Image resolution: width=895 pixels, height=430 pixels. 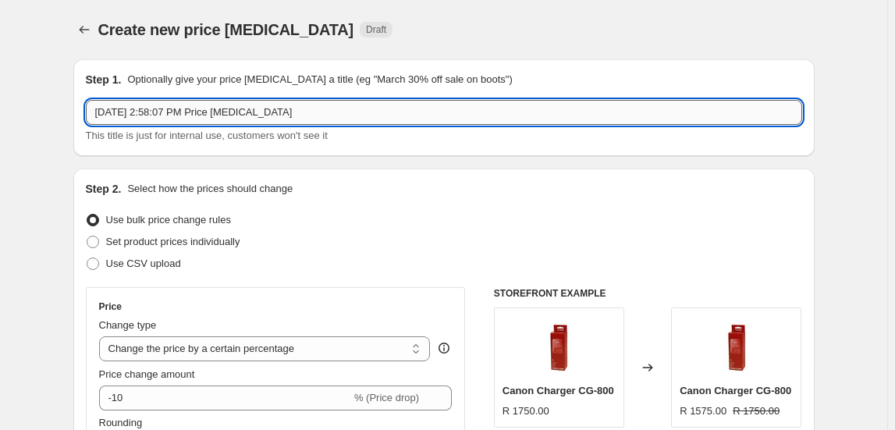 What do you see at coordinates (648, 293) in the screenshot?
I see `h6: STOREFRONT EXAMPLE` at bounding box center [648, 293].